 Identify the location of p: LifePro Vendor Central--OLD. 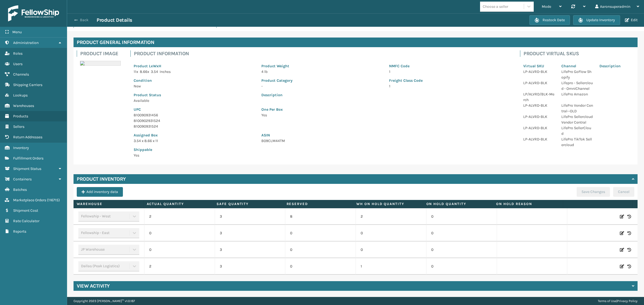
(577, 108).